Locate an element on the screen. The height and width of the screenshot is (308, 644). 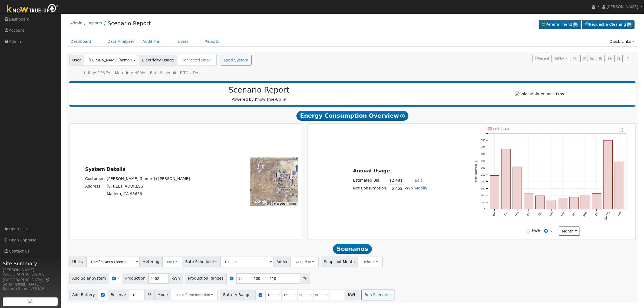
a: Admin is located at coordinates (76, 23).